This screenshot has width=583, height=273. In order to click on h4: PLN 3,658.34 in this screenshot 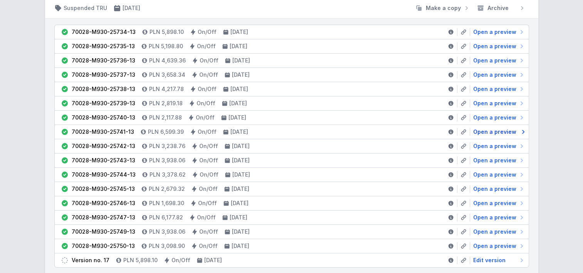, I will do `click(167, 75)`.